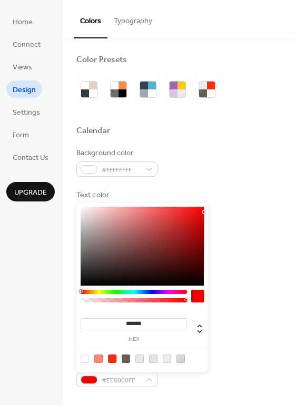  I want to click on div: rgb(255, 135, 115), so click(98, 359).